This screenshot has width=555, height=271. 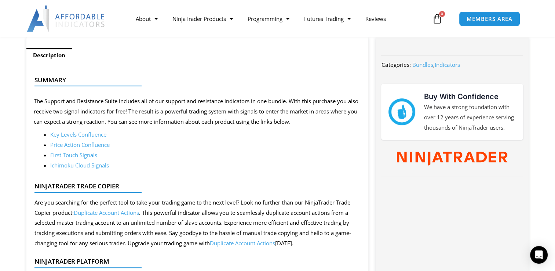 What do you see at coordinates (402, 111) in the screenshot?
I see `img: mark thumbs good 43913 | Affordable Indicators – NinjaTrader` at bounding box center [402, 111].